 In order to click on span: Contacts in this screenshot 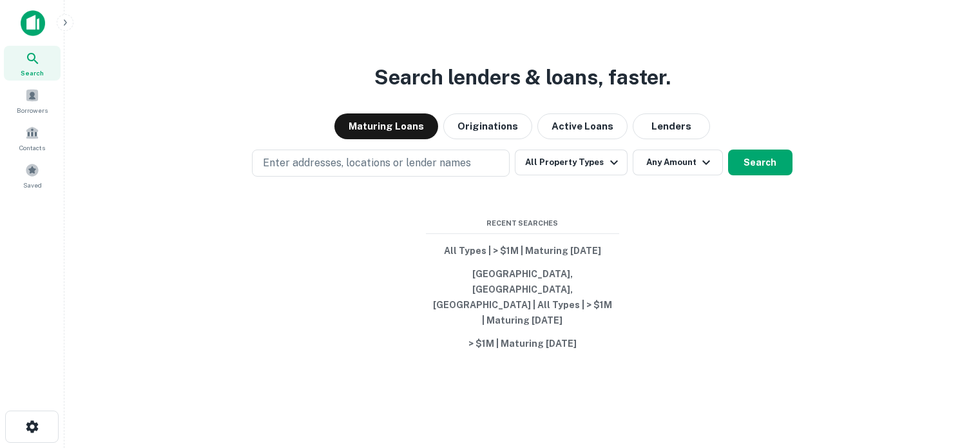, I will do `click(32, 147)`.